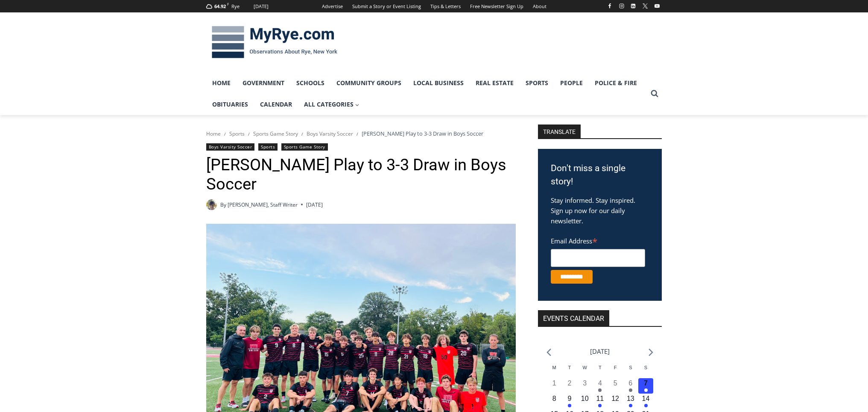  I want to click on a: Next month, so click(651, 352).